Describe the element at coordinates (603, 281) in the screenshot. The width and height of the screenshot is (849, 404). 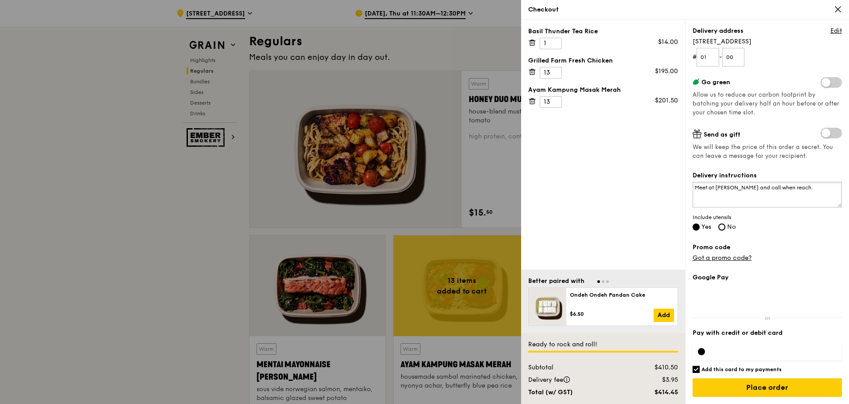
I see `span: Go to slide 2` at that location.